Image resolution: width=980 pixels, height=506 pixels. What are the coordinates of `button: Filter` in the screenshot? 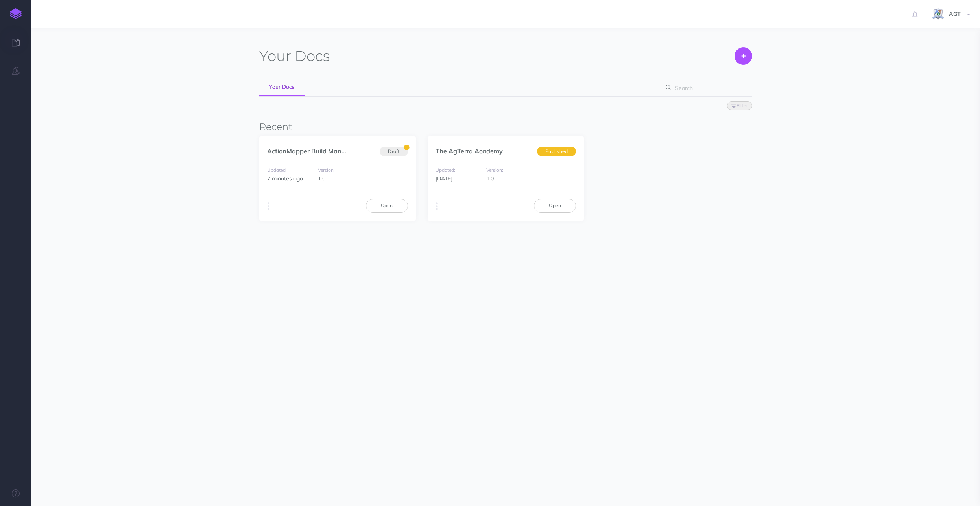 It's located at (739, 105).